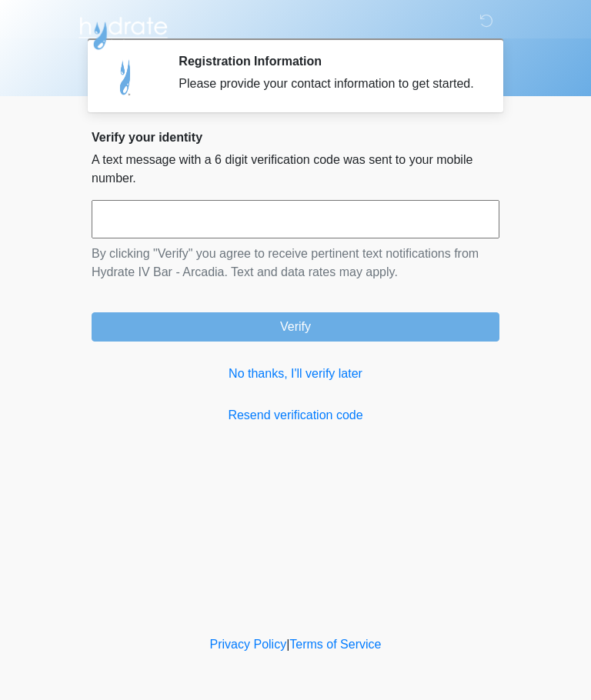 This screenshot has width=591, height=700. Describe the element at coordinates (296, 169) in the screenshot. I see `p: A text message with a 6 digit verification code was sent to your mobile number.` at that location.